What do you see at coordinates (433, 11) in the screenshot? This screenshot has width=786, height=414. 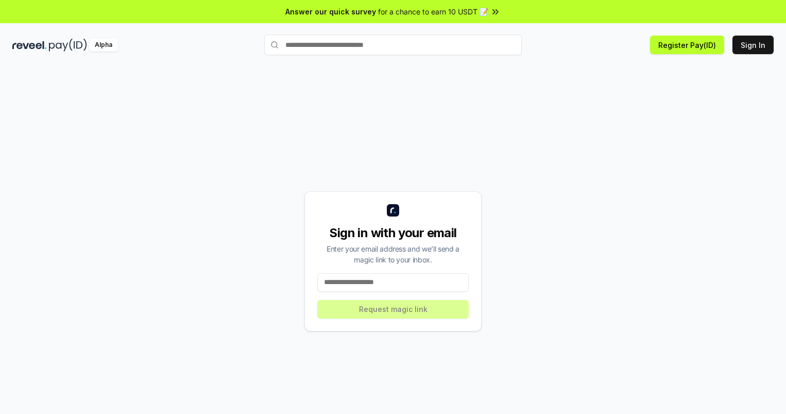 I see `span: for a chance to earn 10 USDT 📝` at bounding box center [433, 11].